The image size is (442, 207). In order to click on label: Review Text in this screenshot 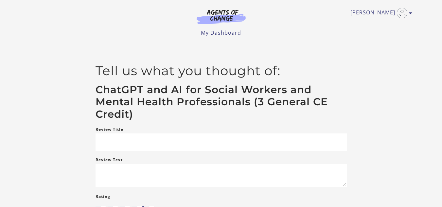, I will do `click(109, 160)`.